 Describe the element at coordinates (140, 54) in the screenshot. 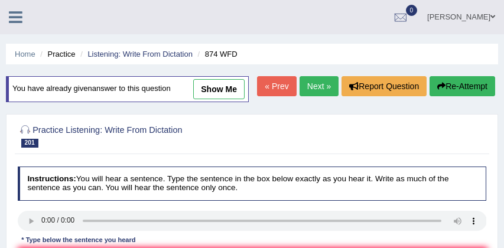

I see `a: Listening: Write From Dictation` at that location.